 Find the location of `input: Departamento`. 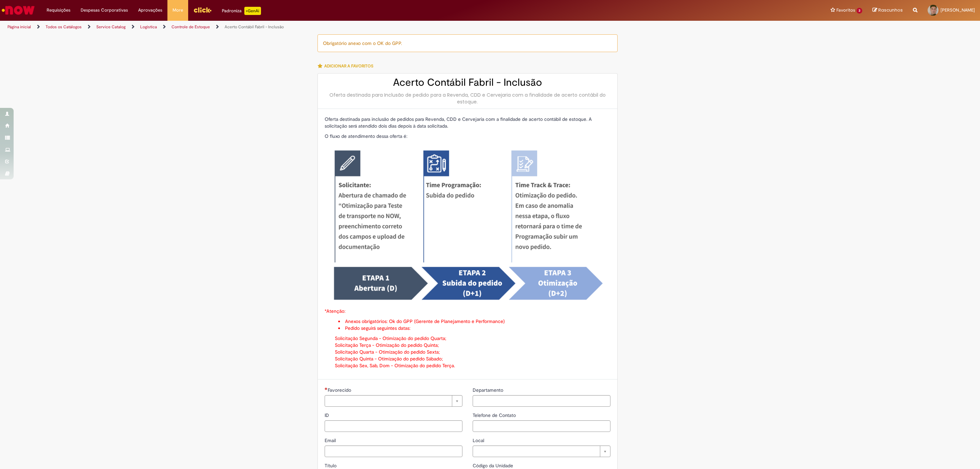

input: Departamento is located at coordinates (541, 401).